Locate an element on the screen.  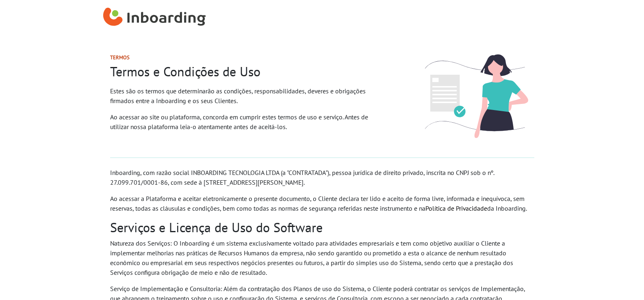
a: Política de Privacidade is located at coordinates (457, 208).